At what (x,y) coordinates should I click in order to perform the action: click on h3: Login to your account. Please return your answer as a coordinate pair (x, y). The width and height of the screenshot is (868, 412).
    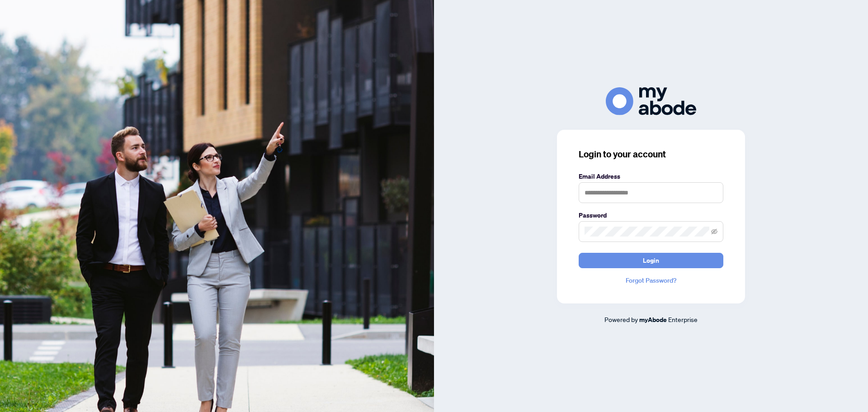
    Looking at the image, I should click on (651, 154).